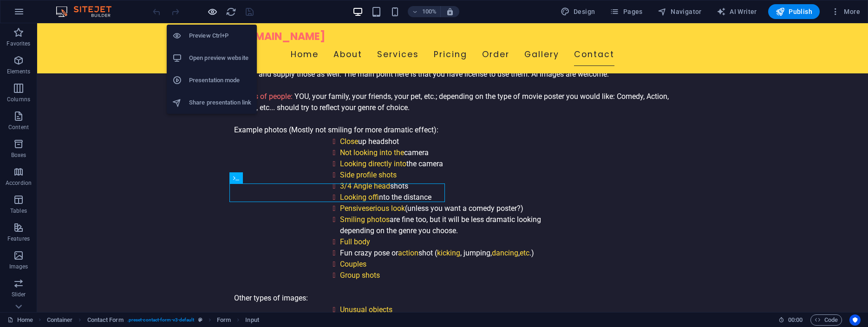 This screenshot has width=868, height=327. What do you see at coordinates (680, 12) in the screenshot?
I see `button: Navigator` at bounding box center [680, 12].